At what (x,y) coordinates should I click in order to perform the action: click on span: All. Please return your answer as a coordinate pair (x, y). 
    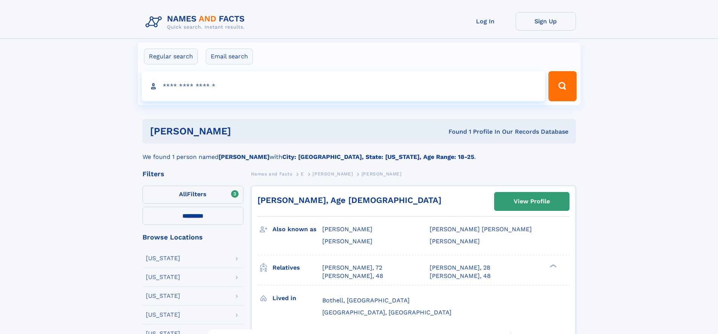
    Looking at the image, I should click on (183, 194).